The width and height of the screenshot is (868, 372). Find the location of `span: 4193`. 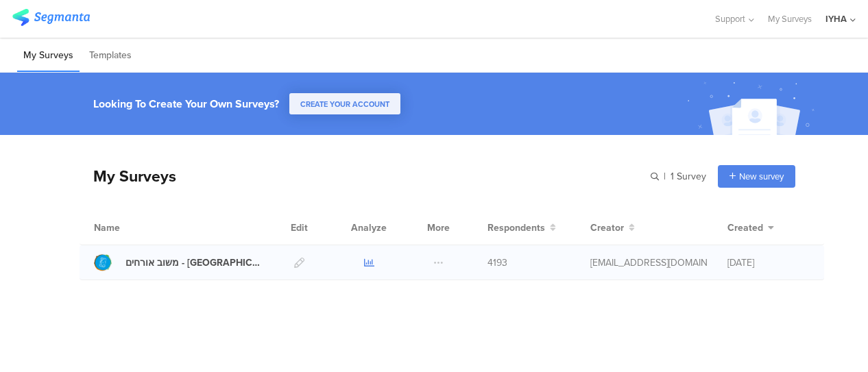

span: 4193 is located at coordinates (497, 262).